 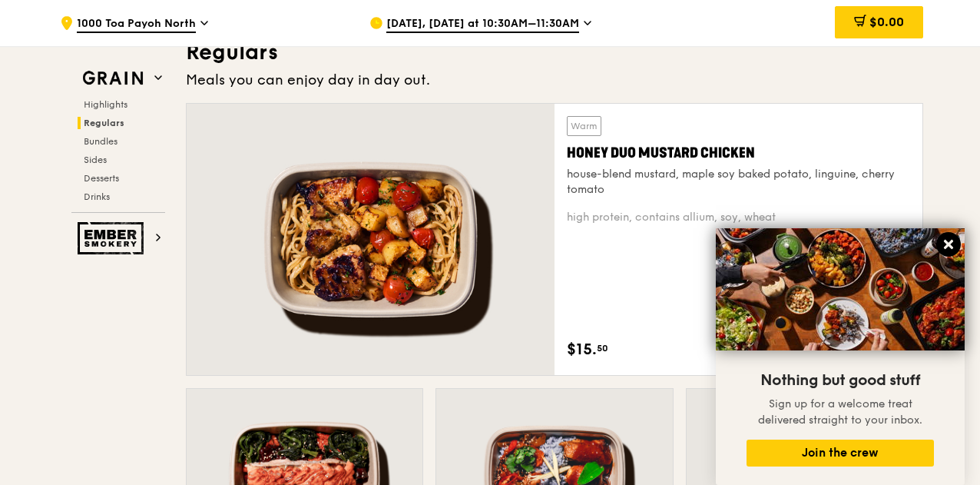 I want to click on img: Grain web logo, so click(x=113, y=79).